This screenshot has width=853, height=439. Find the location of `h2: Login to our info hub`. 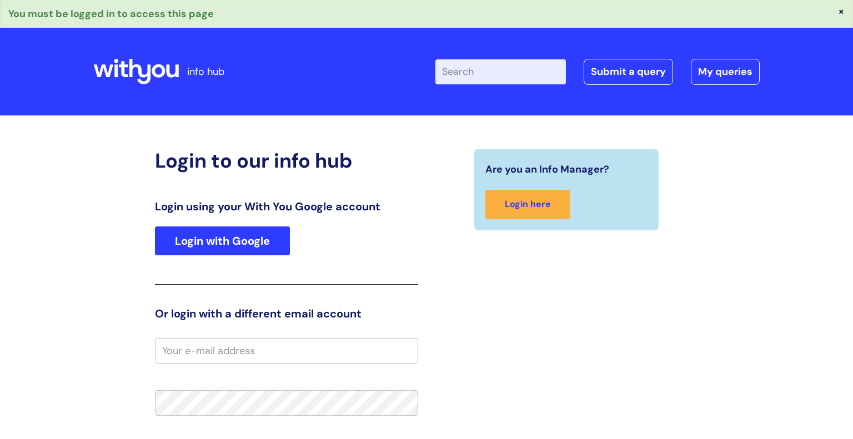

h2: Login to our info hub is located at coordinates (286, 160).